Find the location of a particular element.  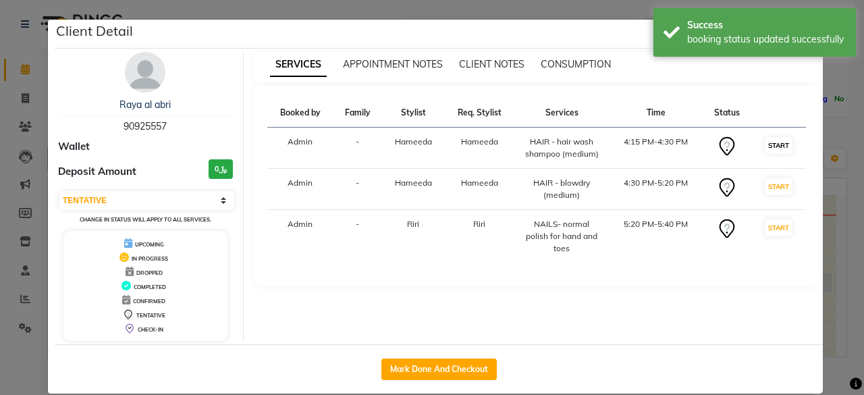

th: Family is located at coordinates (358, 113).